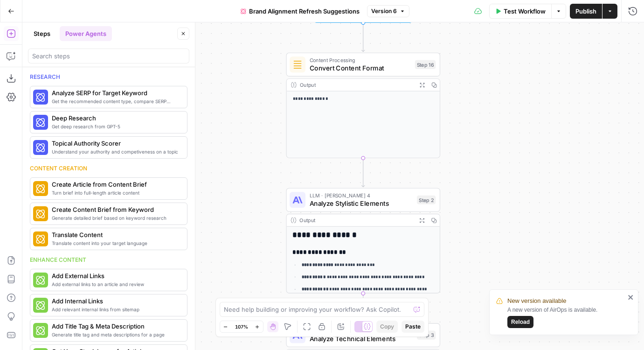 This screenshot has height=350, width=644. Describe the element at coordinates (116, 127) in the screenshot. I see `span: Get deep research from GPT-5` at that location.